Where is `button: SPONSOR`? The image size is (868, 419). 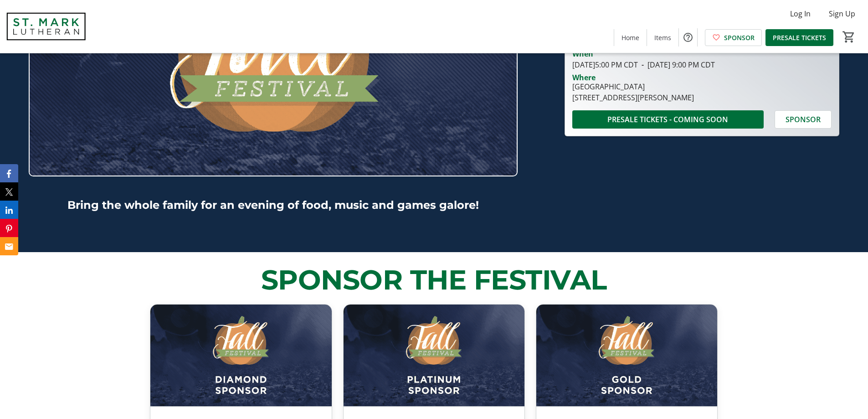
button: SPONSOR is located at coordinates (803, 119).